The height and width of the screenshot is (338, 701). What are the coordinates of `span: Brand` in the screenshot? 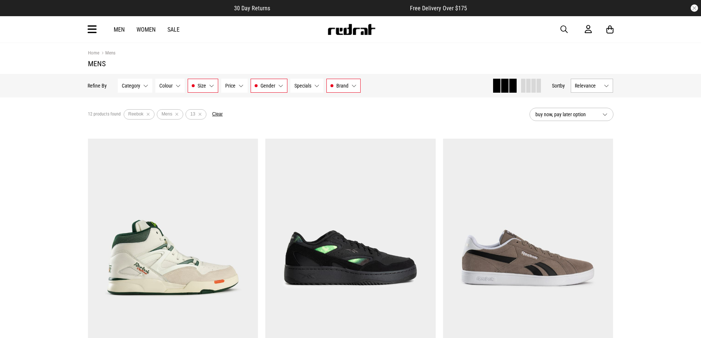 It's located at (342, 86).